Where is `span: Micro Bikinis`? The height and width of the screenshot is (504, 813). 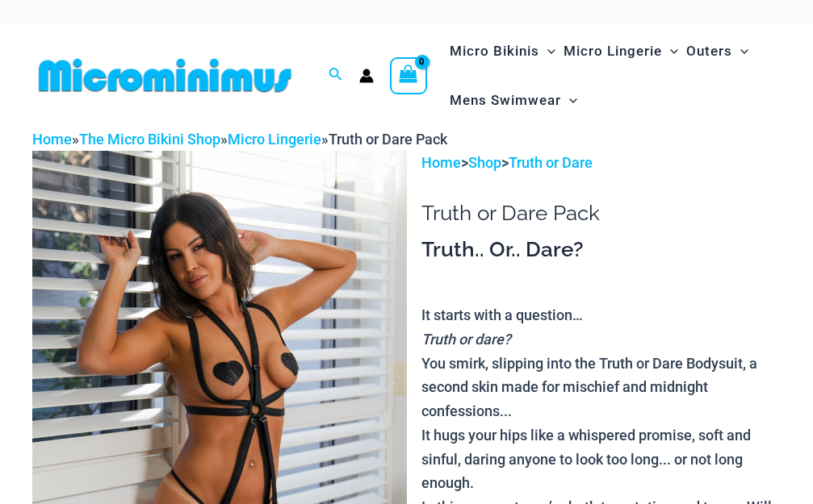 span: Micro Bikinis is located at coordinates (494, 51).